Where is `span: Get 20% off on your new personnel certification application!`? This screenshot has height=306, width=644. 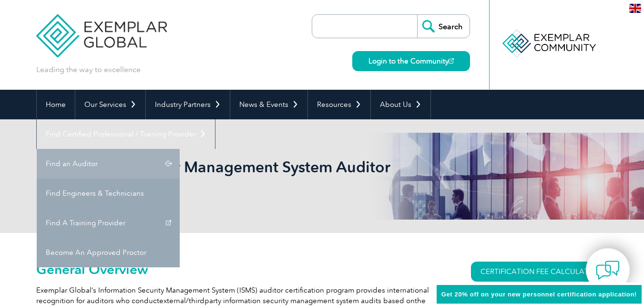 span: Get 20% off on your new personnel certification application! is located at coordinates (539, 294).